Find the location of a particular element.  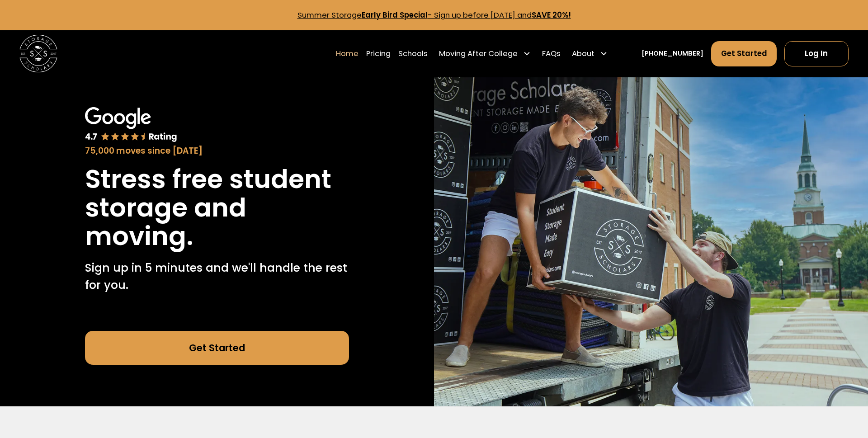

div: Moving After College is located at coordinates (479, 53).